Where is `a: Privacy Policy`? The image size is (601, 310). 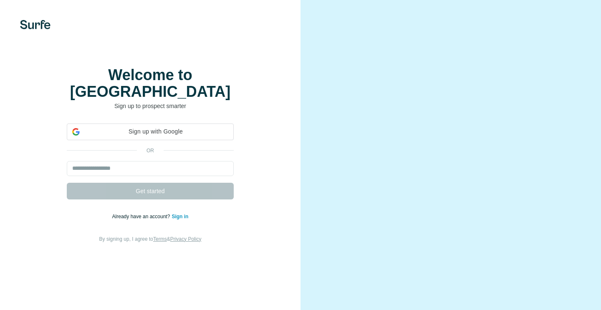
a: Privacy Policy is located at coordinates (186, 239).